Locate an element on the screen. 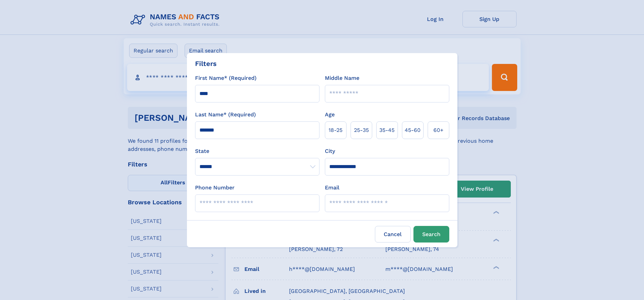 Image resolution: width=644 pixels, height=300 pixels. label: Cancel is located at coordinates (393, 234).